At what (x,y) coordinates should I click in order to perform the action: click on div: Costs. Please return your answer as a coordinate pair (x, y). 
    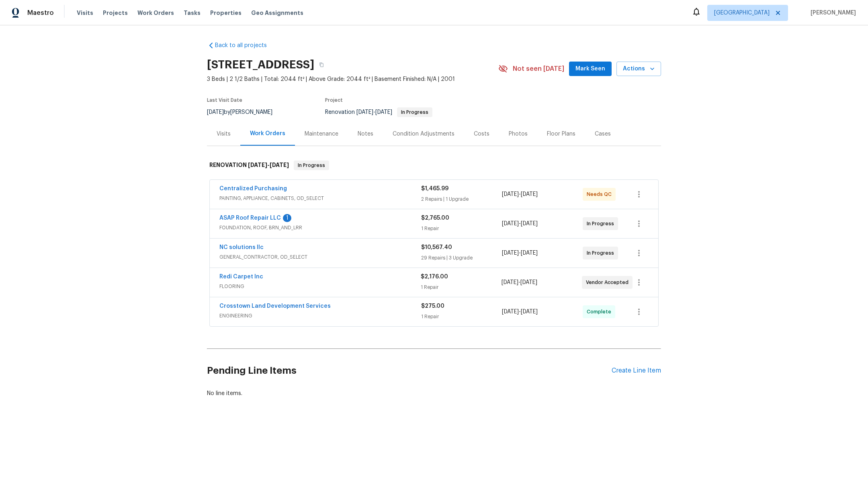
    Looking at the image, I should click on (482, 134).